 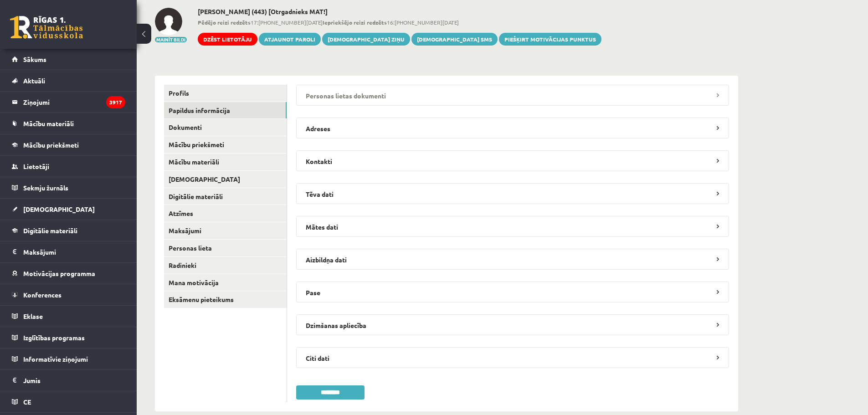 I want to click on legend: Mātes dati, so click(x=513, y=226).